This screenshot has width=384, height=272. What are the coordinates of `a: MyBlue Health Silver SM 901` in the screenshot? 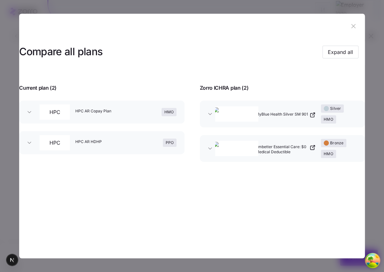 It's located at (286, 115).